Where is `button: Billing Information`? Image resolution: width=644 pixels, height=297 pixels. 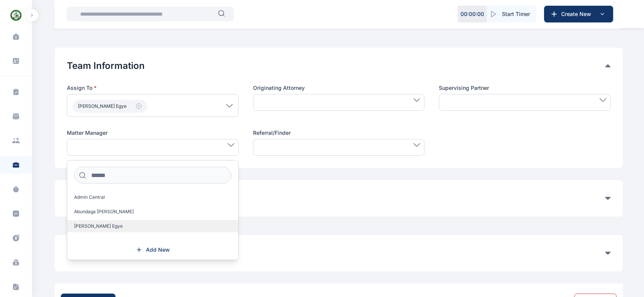 button: Billing Information is located at coordinates (336, 253).